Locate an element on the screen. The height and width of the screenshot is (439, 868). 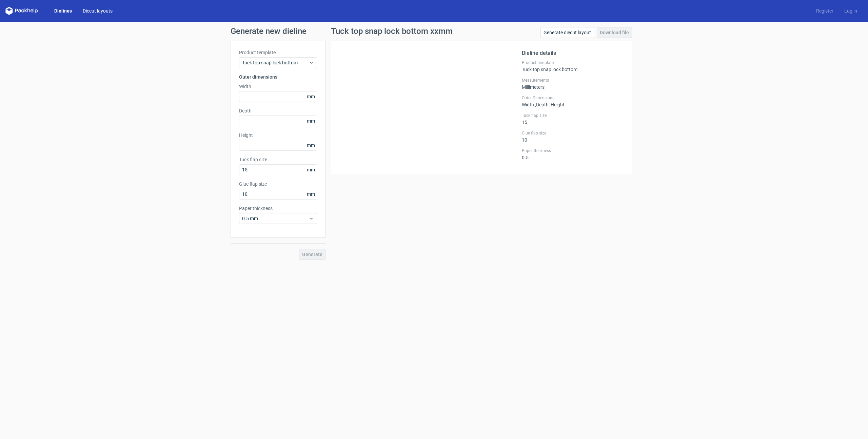
a: Dielines is located at coordinates (63, 11).